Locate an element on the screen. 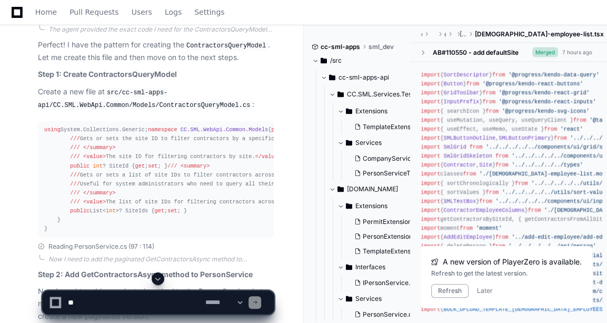 Image resolution: width=607 pixels, height=323 pixels. button: Services is located at coordinates (383, 142).